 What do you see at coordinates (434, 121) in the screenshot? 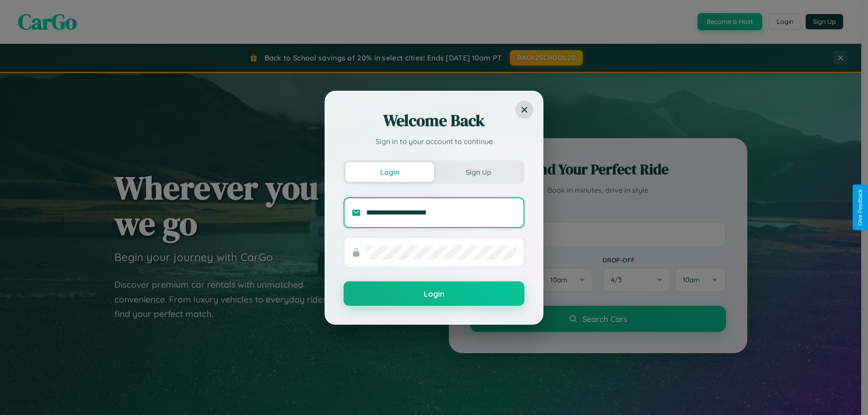
I see `h2: Welcome Back` at bounding box center [434, 121].